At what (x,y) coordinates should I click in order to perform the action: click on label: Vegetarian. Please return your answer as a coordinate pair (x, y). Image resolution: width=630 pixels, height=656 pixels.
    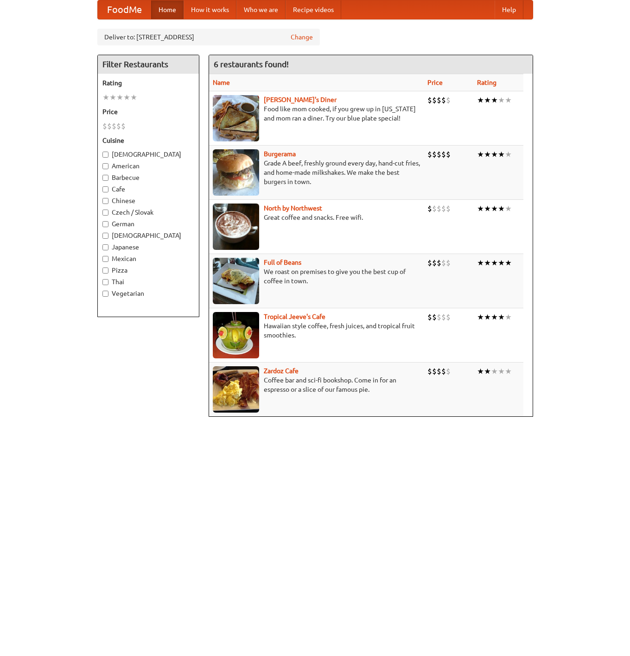
    Looking at the image, I should click on (148, 293).